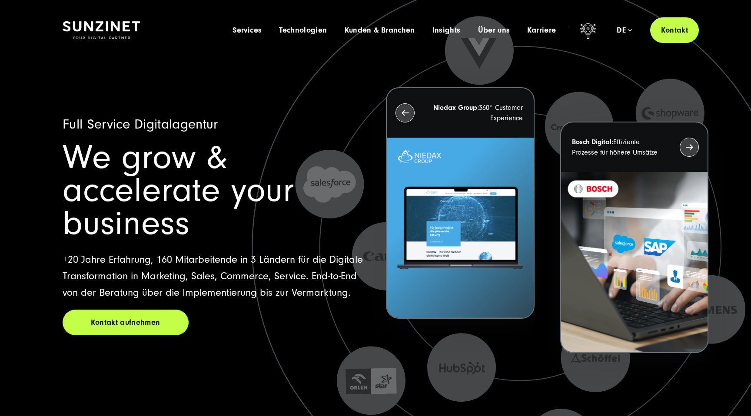 The image size is (751, 416). I want to click on span: Über uns, so click(494, 30).